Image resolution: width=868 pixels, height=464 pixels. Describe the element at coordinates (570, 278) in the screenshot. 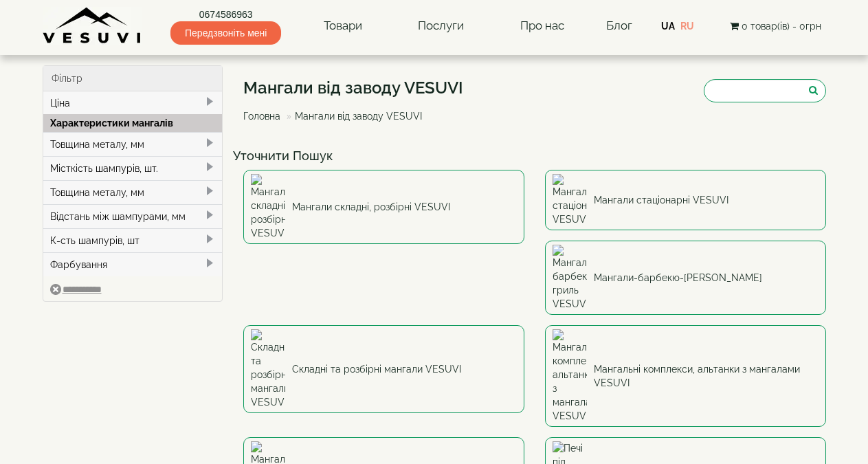

I see `img: Мангали-барбекю-гриль VESUVI` at that location.